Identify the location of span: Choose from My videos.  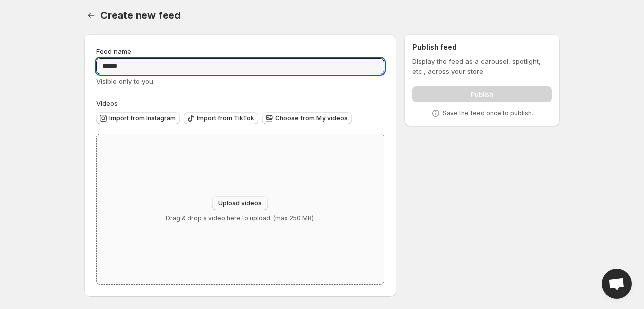
(311, 119).